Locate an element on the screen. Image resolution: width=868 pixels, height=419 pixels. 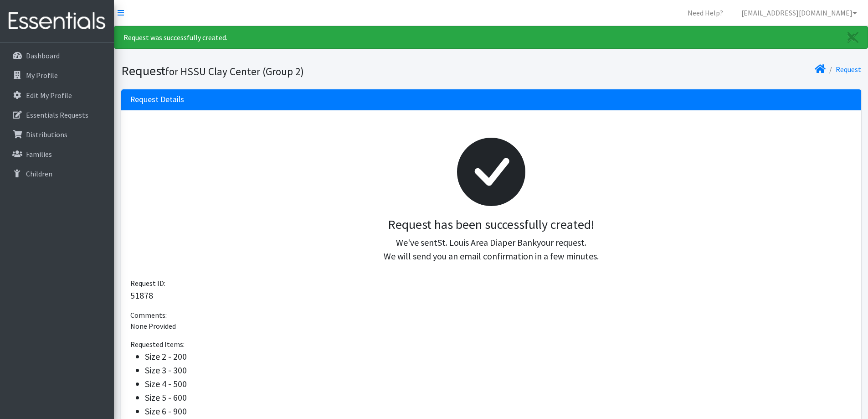
a: Edit My Profile is located at coordinates (57, 95).